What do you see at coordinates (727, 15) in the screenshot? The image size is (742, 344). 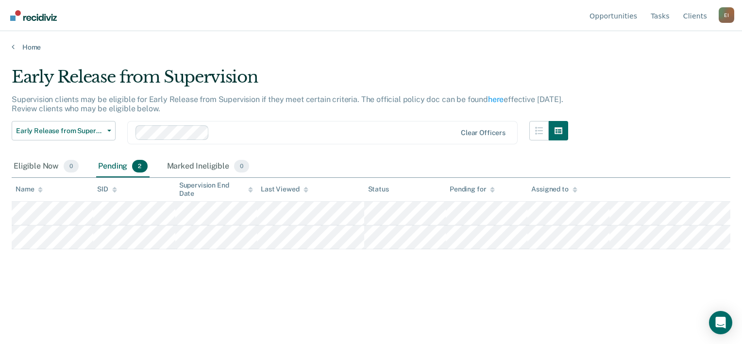 I see `button: Profile dropdown button` at bounding box center [727, 15].